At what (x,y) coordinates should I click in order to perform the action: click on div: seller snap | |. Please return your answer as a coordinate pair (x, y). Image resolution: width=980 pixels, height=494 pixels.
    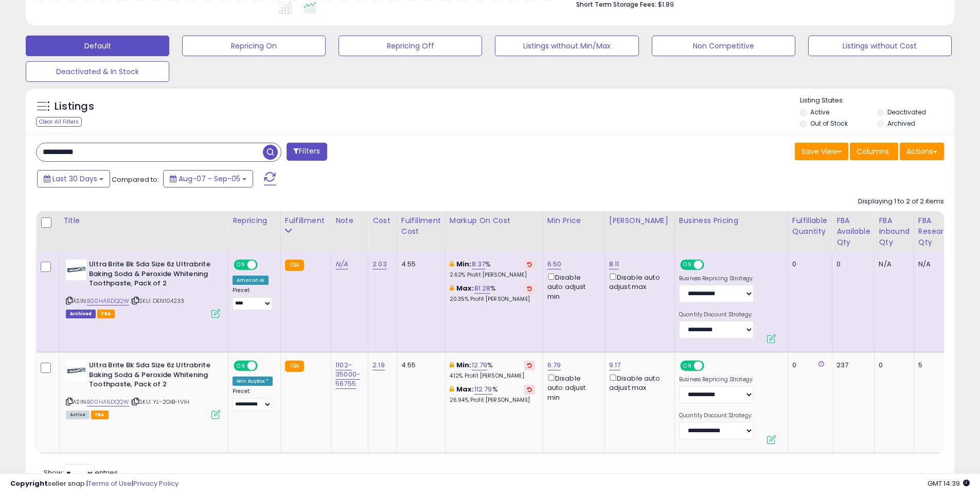
    Looking at the image, I should click on (94, 484).